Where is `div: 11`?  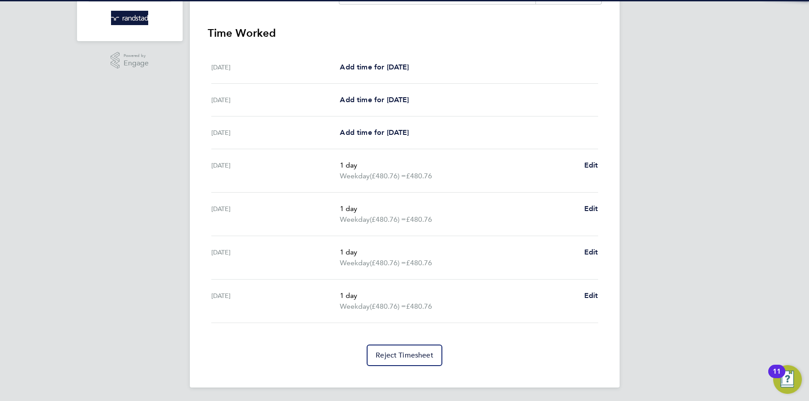
div: 11 is located at coordinates (777, 377).